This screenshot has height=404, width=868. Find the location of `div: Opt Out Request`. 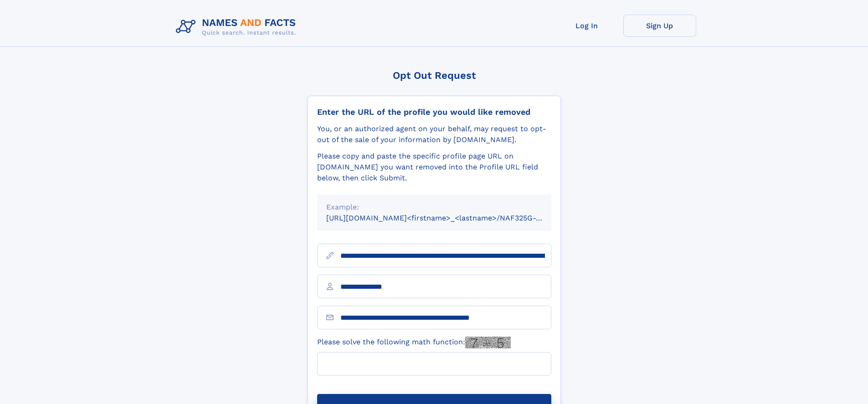

div: Opt Out Request is located at coordinates (434, 75).